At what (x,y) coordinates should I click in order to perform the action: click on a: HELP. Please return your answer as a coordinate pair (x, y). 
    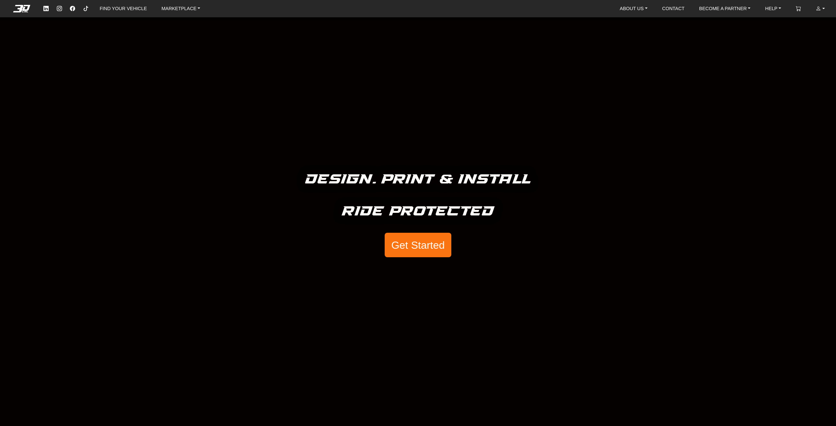
    Looking at the image, I should click on (773, 8).